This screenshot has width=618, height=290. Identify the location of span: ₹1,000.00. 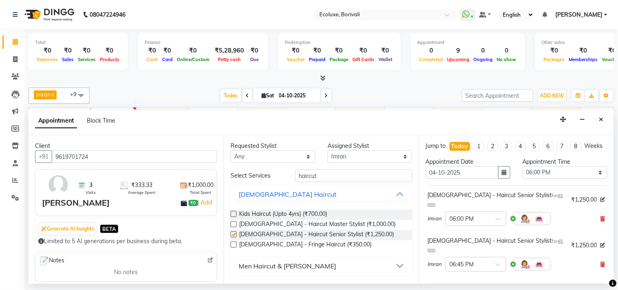
(200, 185).